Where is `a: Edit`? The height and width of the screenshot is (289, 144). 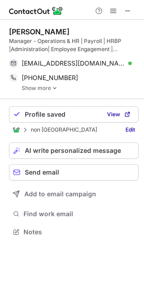 a: Edit is located at coordinates (130, 130).